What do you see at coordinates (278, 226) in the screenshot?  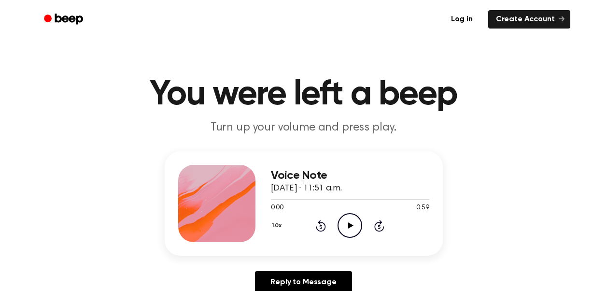 I see `button: 1.0x` at bounding box center [278, 226].